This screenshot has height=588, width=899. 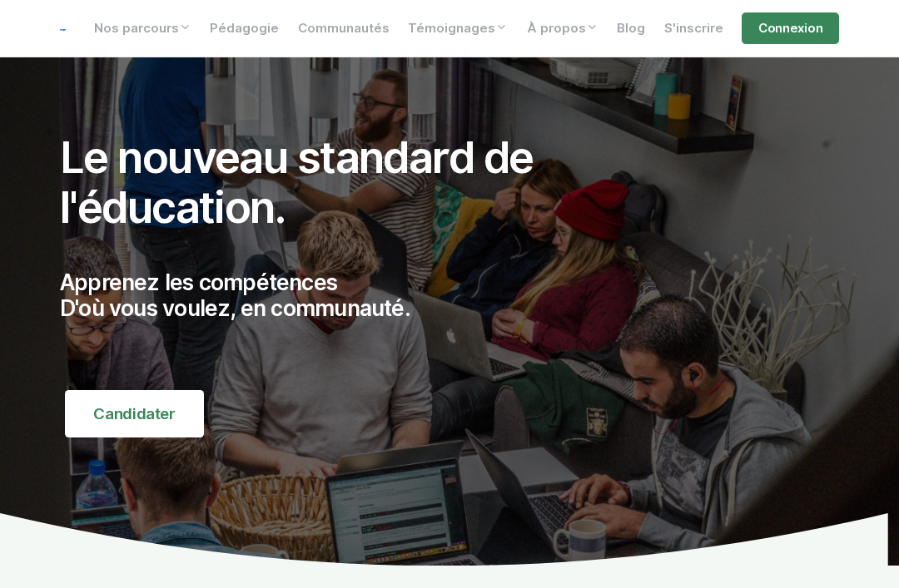 I want to click on a: S'inscrire, so click(x=694, y=28).